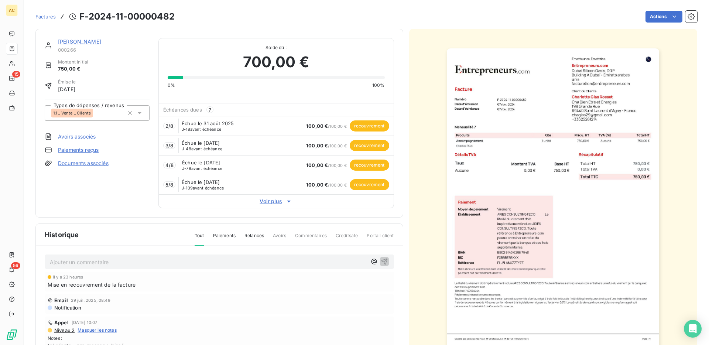 This screenshot has height=345, width=709. I want to click on div: AC, so click(12, 10).